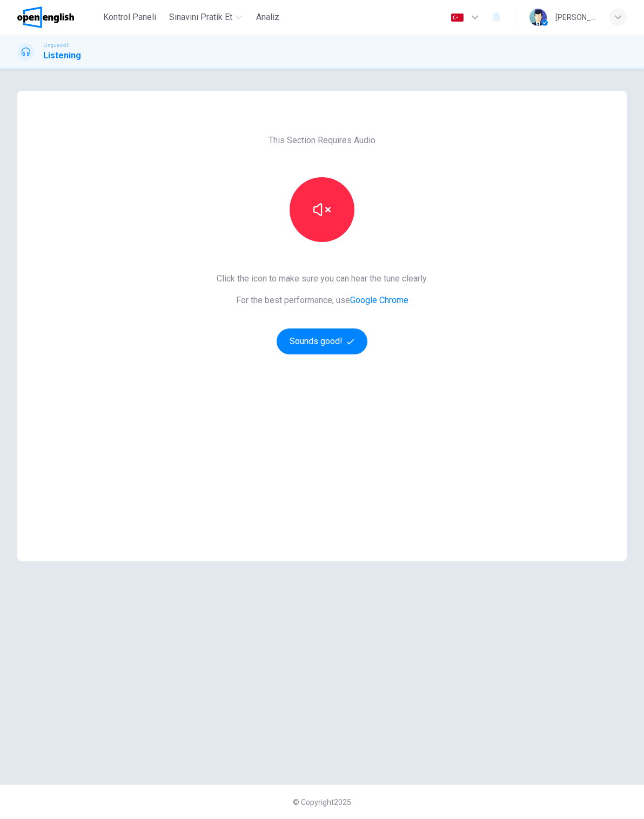 The width and height of the screenshot is (644, 819). Describe the element at coordinates (380, 300) in the screenshot. I see `a: Google Chrome` at that location.